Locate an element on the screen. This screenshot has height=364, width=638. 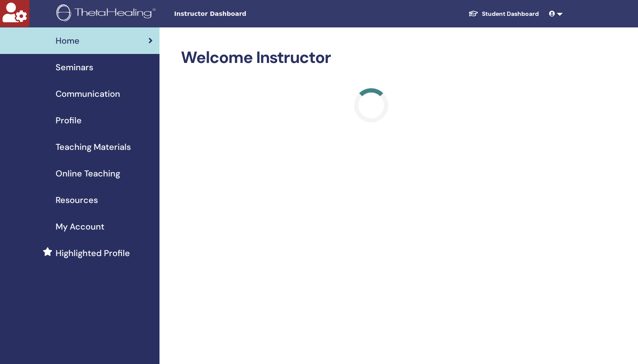
img: logo.png is located at coordinates (107, 14).